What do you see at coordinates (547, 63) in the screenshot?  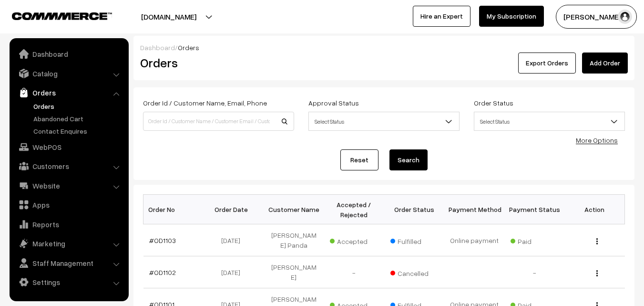 I see `button: Export Orders` at bounding box center [547, 63].